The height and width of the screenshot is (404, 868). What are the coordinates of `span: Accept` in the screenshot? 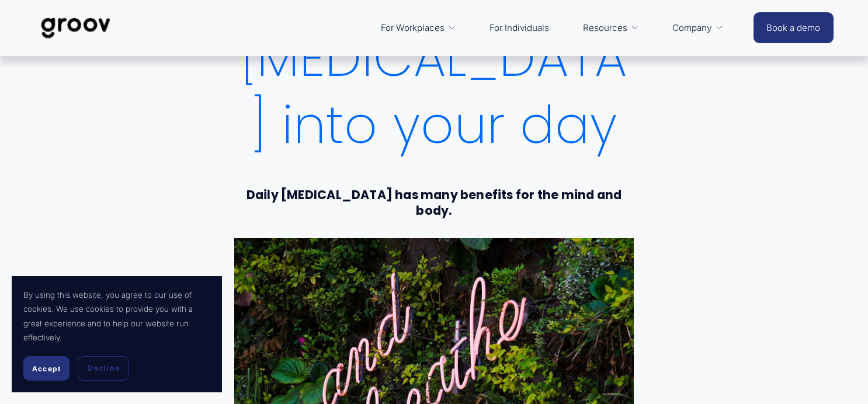 It's located at (46, 369).